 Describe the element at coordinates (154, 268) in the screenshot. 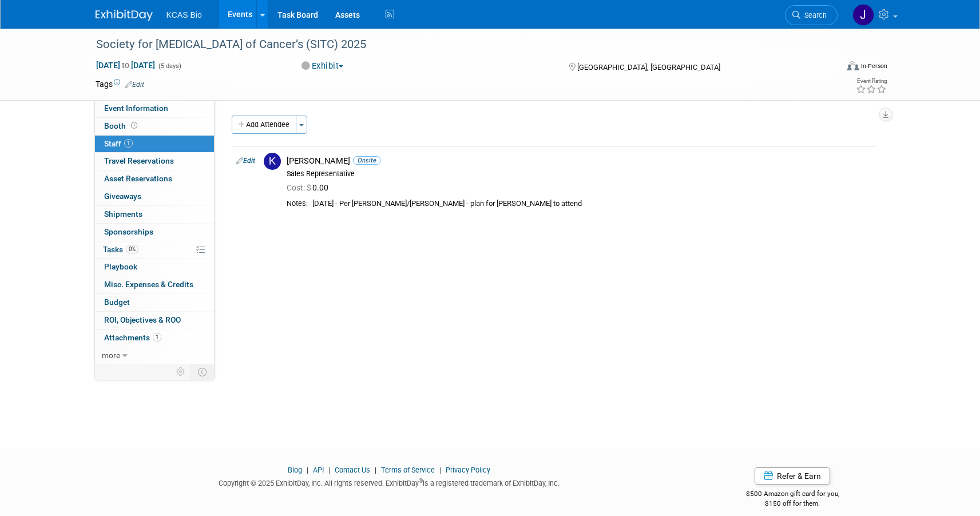

I see `a: Playbook` at that location.